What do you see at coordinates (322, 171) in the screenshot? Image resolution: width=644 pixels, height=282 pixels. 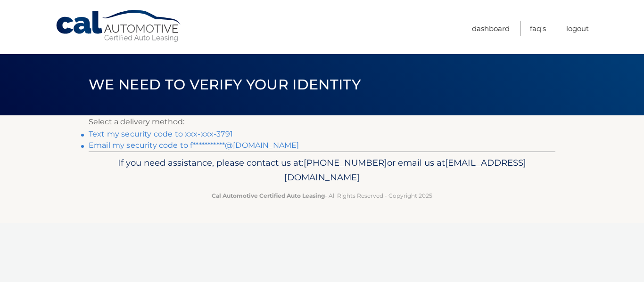 I see `p: If you need assistance, please contact us at: or email us at` at bounding box center [322, 171].